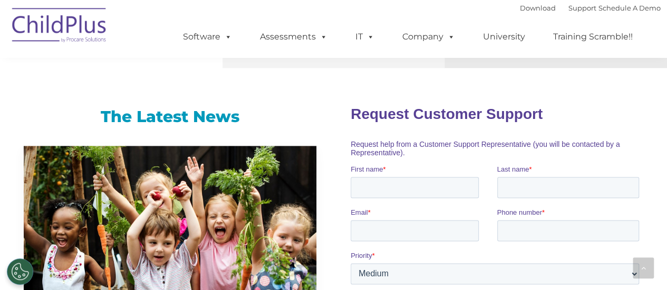  Describe the element at coordinates (582, 8) in the screenshot. I see `a: Support` at that location.